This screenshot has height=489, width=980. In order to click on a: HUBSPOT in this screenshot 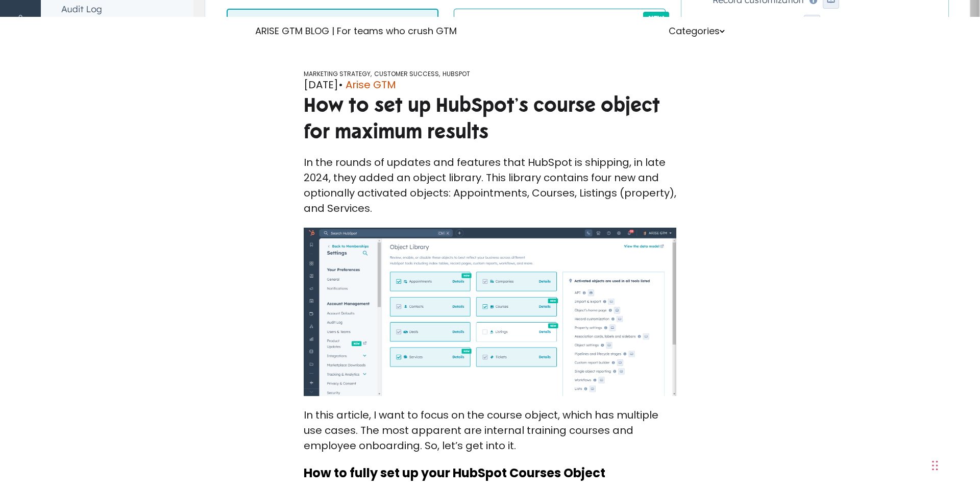, I will do `click(456, 73)`.